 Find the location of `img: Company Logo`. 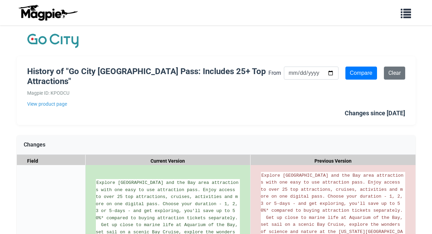

img: Company Logo is located at coordinates (53, 41).